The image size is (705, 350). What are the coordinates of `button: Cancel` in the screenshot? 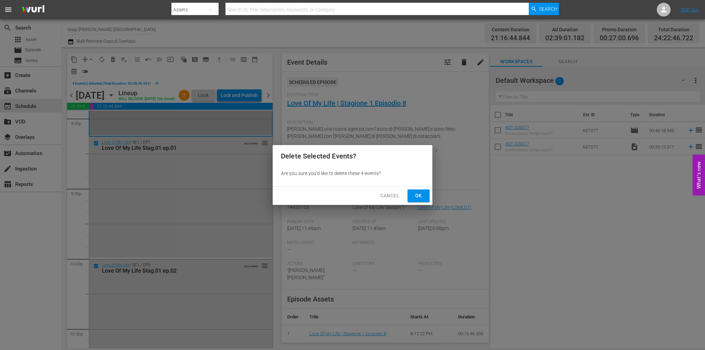 It's located at (390, 196).